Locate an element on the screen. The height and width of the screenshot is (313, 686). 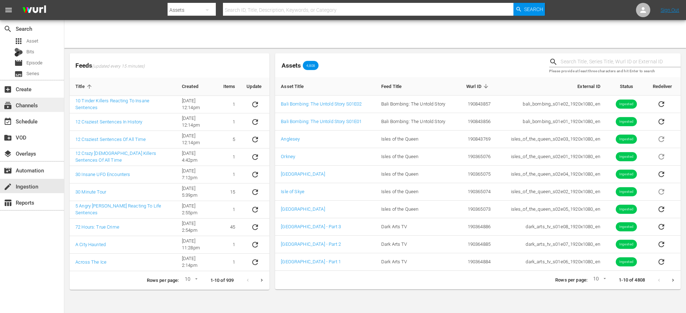
p: 1-10 of 4808 is located at coordinates (632, 280).